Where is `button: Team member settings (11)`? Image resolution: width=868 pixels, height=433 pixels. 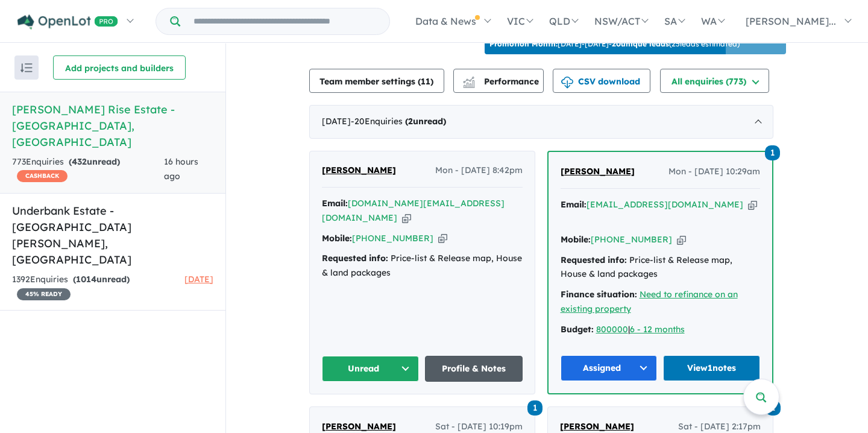 button: Team member settings (11) is located at coordinates (377, 81).